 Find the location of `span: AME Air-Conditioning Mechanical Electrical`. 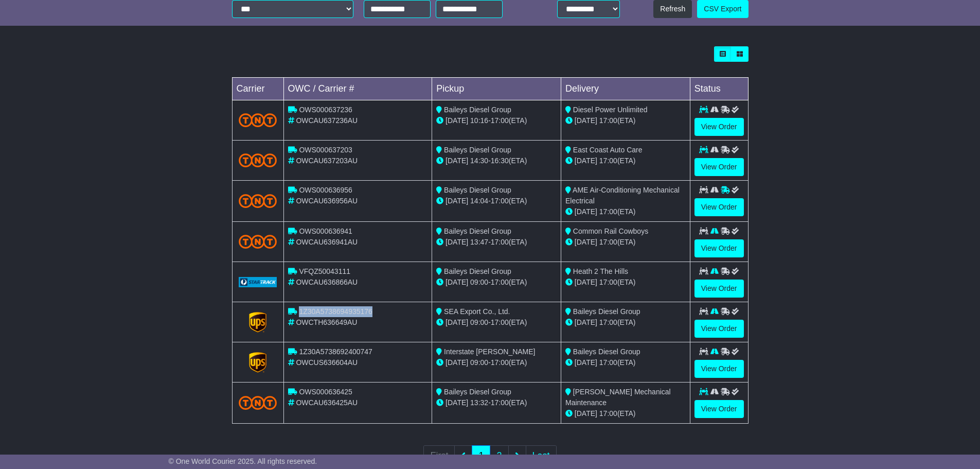

span: AME Air-Conditioning Mechanical Electrical is located at coordinates (623, 195).